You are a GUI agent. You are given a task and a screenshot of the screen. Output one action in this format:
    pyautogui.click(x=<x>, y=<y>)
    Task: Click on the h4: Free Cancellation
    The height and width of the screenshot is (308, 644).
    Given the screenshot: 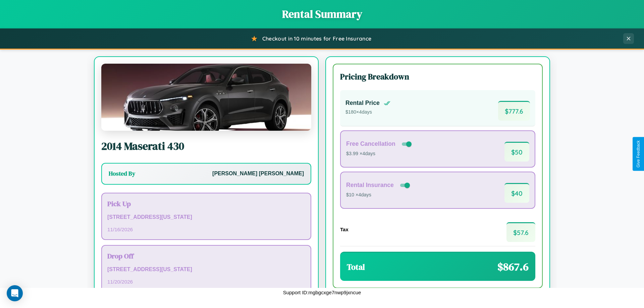 What is the action you would take?
    pyautogui.click(x=371, y=144)
    